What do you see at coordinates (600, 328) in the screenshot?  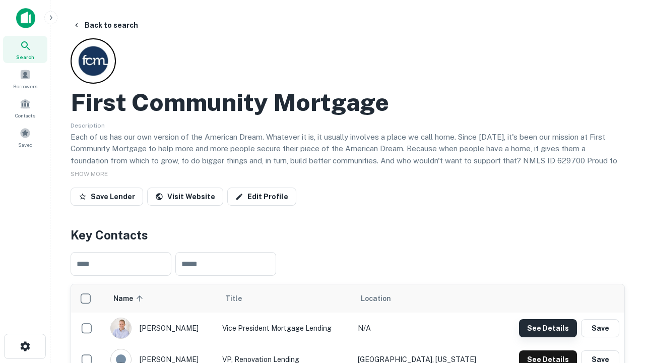 I see `button: Save` at bounding box center [600, 328].